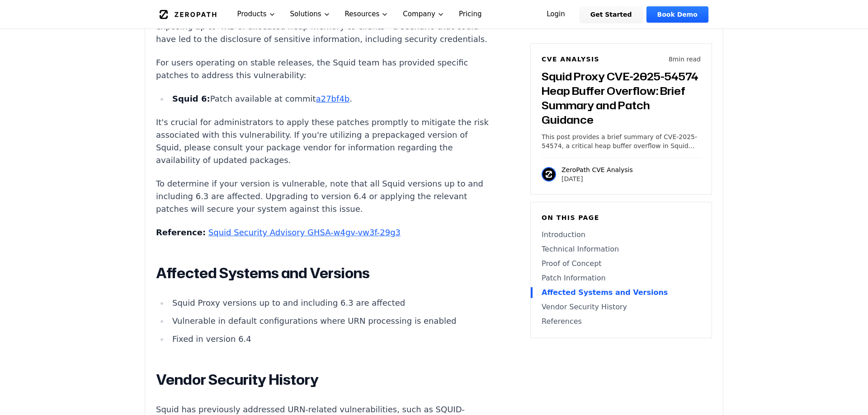  I want to click on p: 8 min read, so click(684, 59).